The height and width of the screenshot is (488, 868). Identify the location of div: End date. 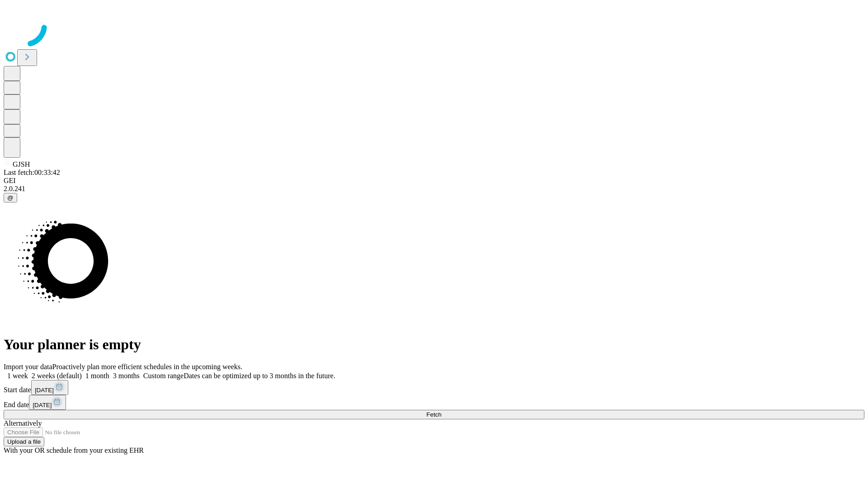
(434, 402).